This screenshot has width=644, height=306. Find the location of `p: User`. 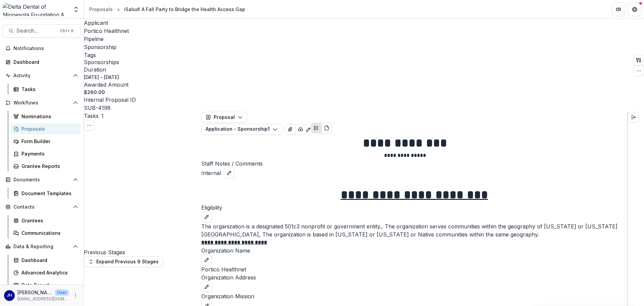

p: User is located at coordinates (62, 292).